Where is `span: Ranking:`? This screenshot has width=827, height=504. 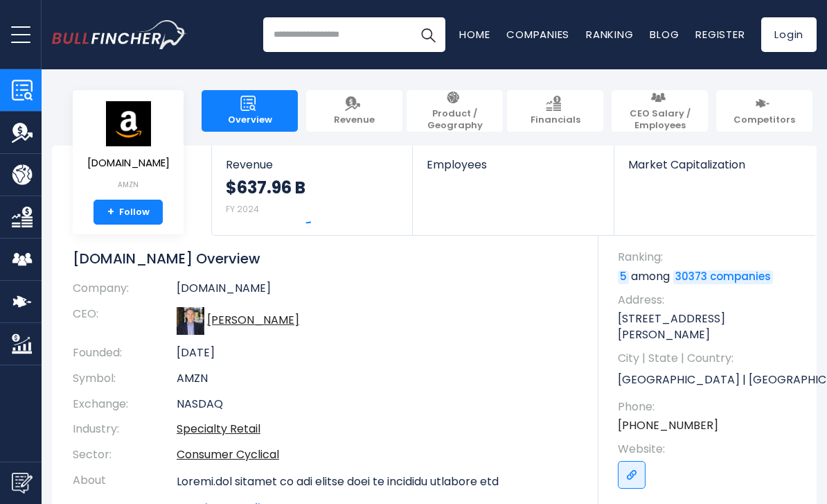 span: Ranking: is located at coordinates (710, 257).